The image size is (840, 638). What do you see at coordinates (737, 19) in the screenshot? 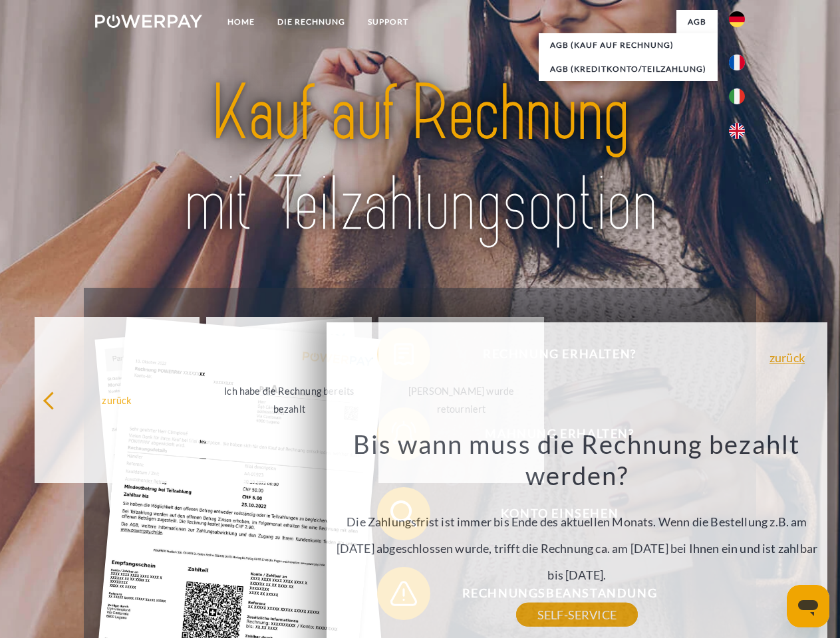
I see `img: de` at bounding box center [737, 19].